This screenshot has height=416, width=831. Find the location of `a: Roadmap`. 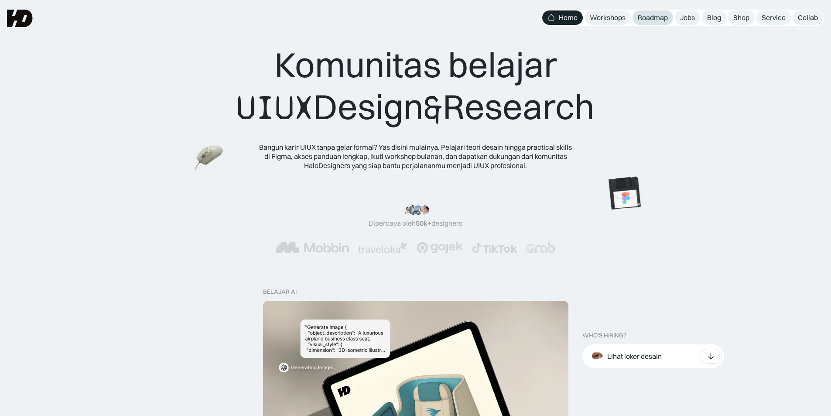

a: Roadmap is located at coordinates (652, 17).